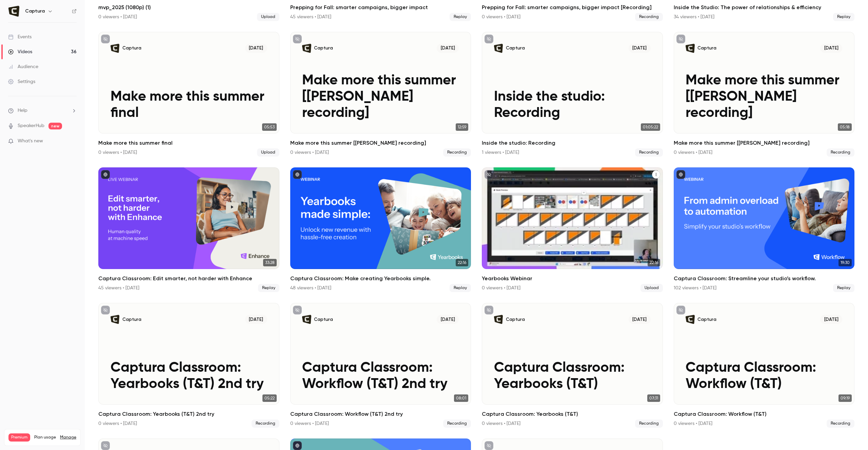 The width and height of the screenshot is (868, 450). I want to click on img: Captura, so click(14, 11).